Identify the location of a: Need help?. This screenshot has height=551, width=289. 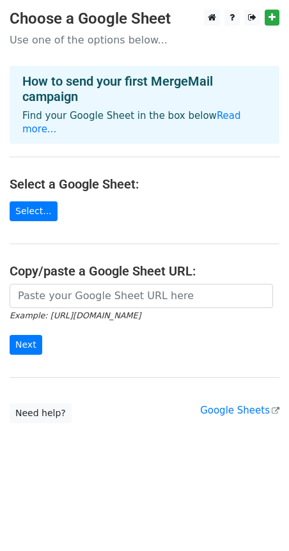
(40, 413).